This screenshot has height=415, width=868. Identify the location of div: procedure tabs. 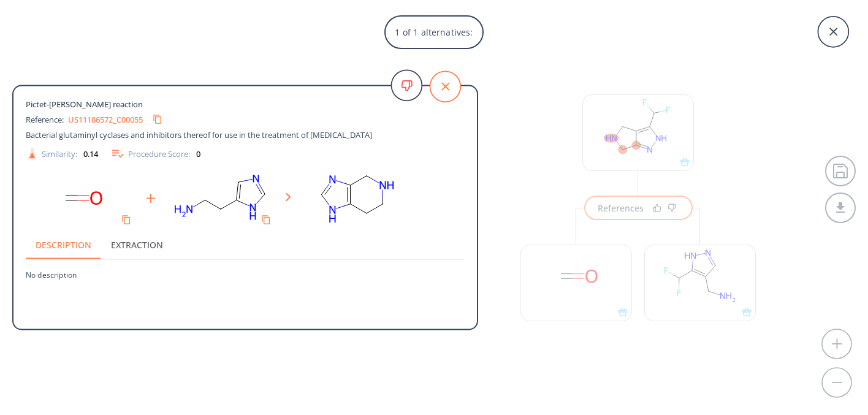
(245, 245).